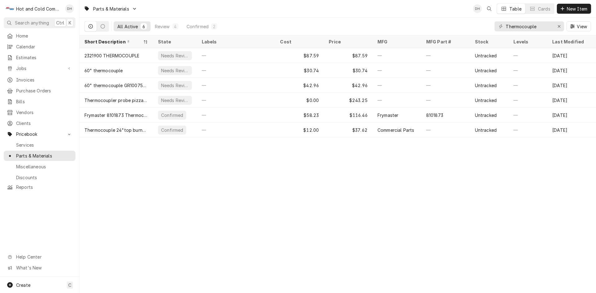 This screenshot has height=293, width=596. What do you see at coordinates (515, 9) in the screenshot?
I see `div: Table` at bounding box center [515, 9].